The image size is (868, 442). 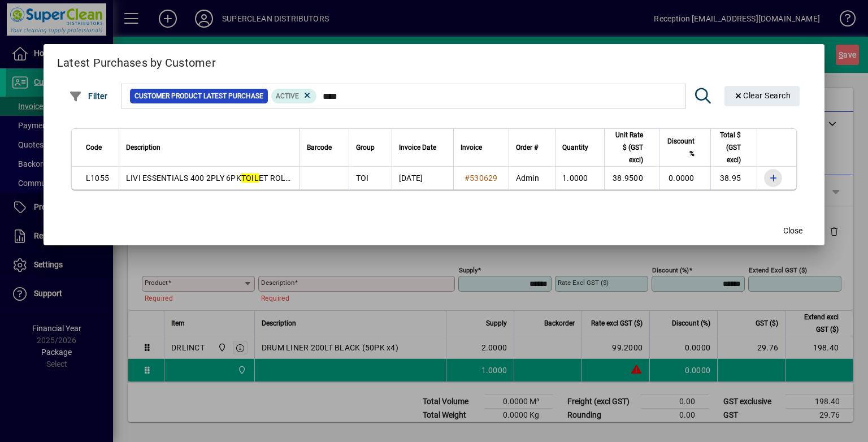 I want to click on span: Quantity, so click(x=575, y=148).